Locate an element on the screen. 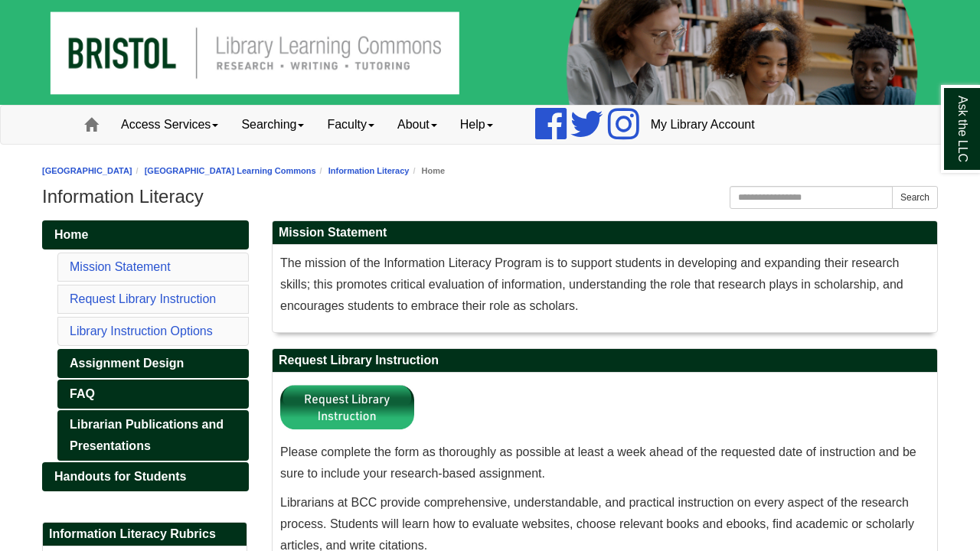 Image resolution: width=980 pixels, height=551 pixels. a: Mission Statement is located at coordinates (120, 266).